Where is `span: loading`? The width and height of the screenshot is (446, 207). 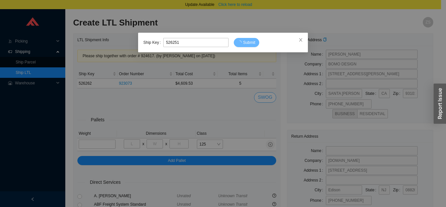
span: loading is located at coordinates (240, 42).